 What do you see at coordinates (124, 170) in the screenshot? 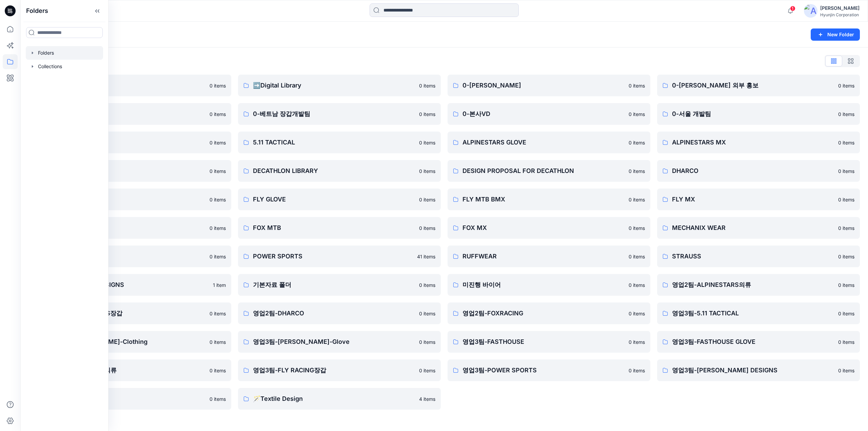
I see `p: DECATHLON` at bounding box center [124, 170].